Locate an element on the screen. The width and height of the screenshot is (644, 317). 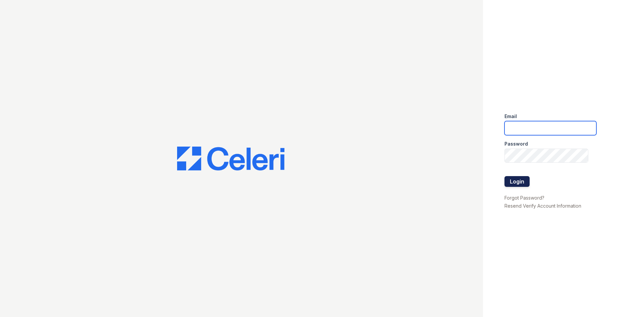
a: Resend Verify Account Information is located at coordinates (543, 206).